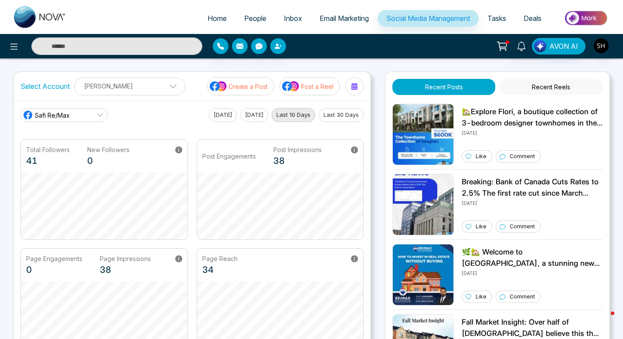  What do you see at coordinates (255, 18) in the screenshot?
I see `span: People` at bounding box center [255, 18].